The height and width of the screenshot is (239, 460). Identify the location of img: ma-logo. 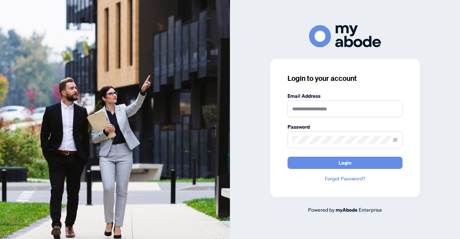
(345, 36).